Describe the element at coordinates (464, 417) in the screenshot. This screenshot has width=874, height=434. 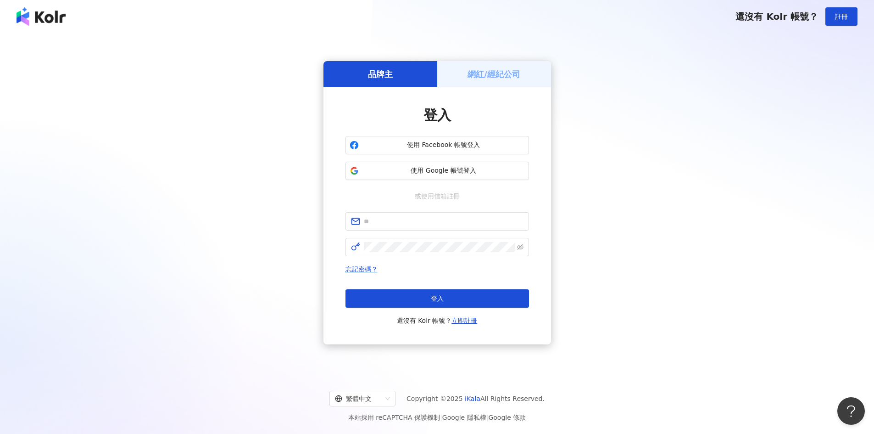
I see `a: Google 隱私權` at that location.